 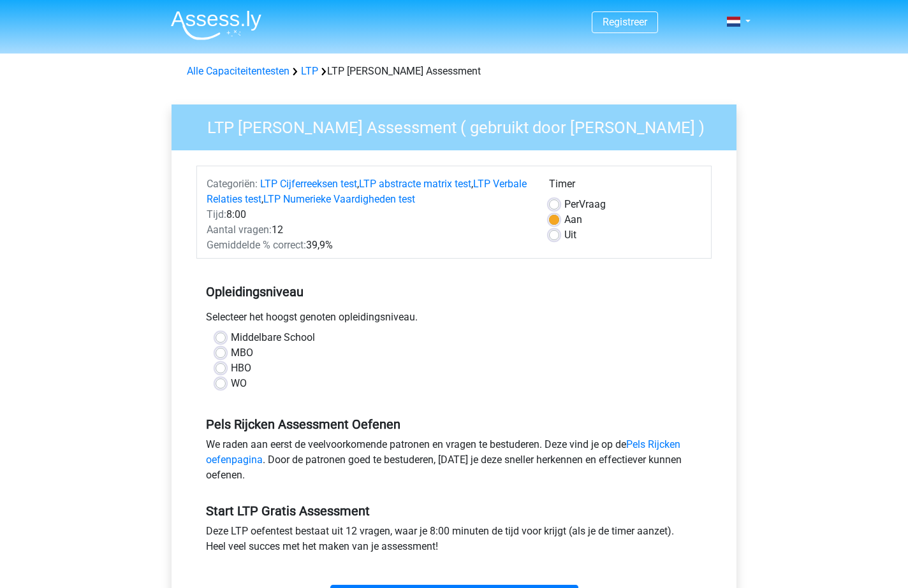 I want to click on h5: Opleidingsniveau, so click(x=454, y=292).